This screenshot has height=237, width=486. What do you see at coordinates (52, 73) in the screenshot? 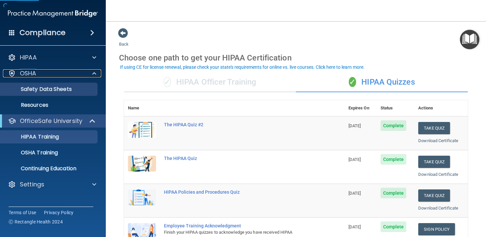
I see `a: OSHA` at bounding box center [52, 73].